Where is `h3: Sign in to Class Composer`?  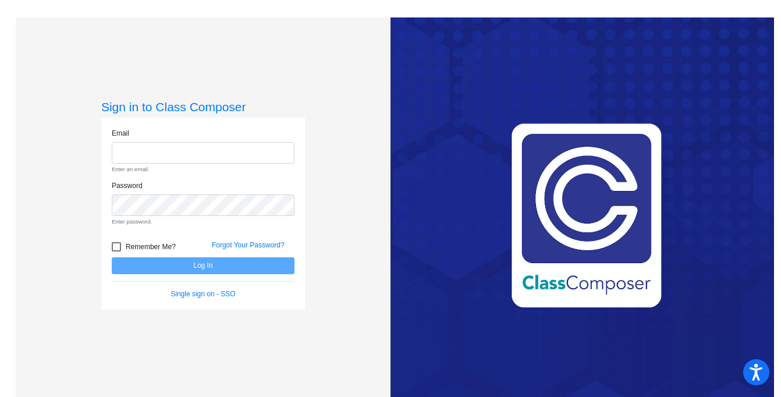 h3: Sign in to Class Composer is located at coordinates (203, 107).